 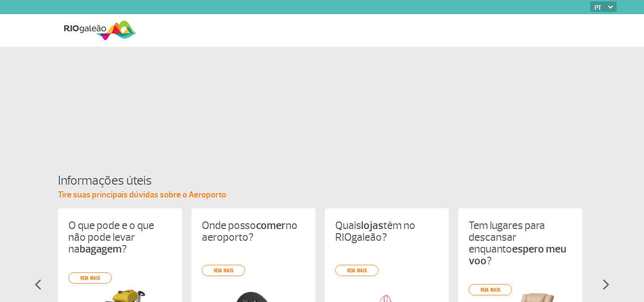 What do you see at coordinates (253, 231) in the screenshot?
I see `p: Onde posso no aeroporto?` at bounding box center [253, 231].